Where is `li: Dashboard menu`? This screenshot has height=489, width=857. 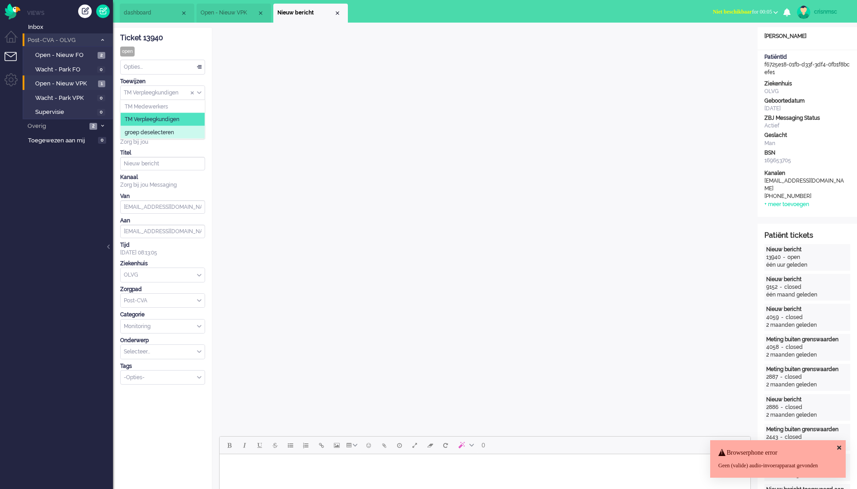
li: Dashboard menu is located at coordinates (14, 41).